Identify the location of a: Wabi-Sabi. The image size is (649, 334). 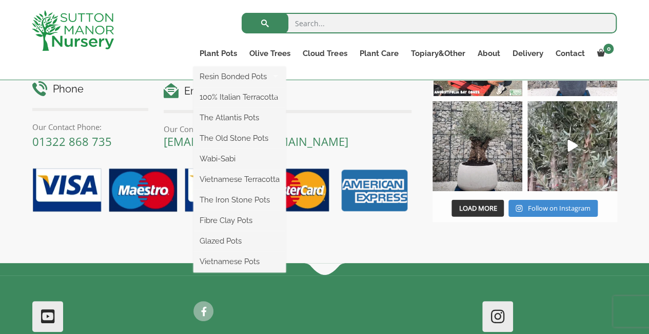
(240, 159).